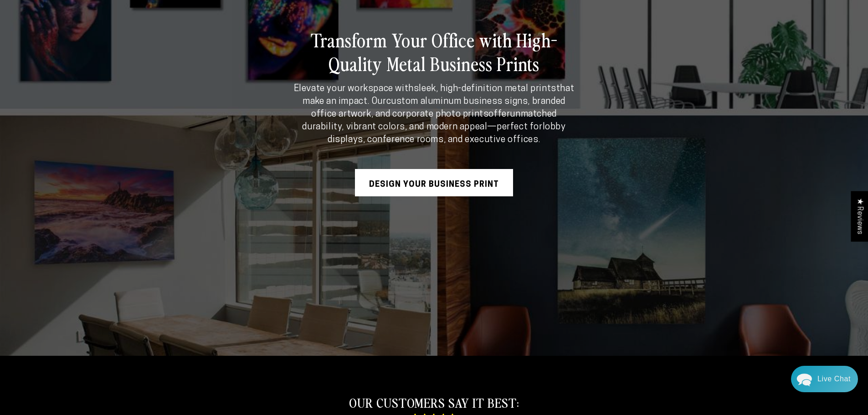  Describe the element at coordinates (485, 89) in the screenshot. I see `strong: sleek, high-definition metal prints` at that location.